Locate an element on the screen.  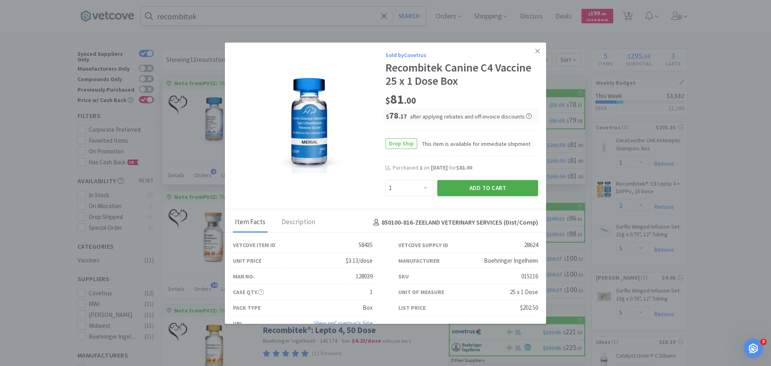
div: $3.13/dose is located at coordinates (359, 261).